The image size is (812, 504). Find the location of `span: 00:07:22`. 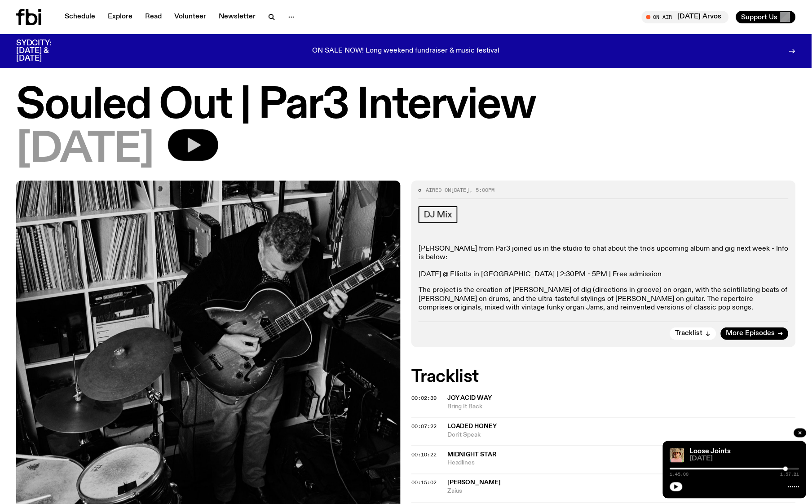

span: 00:07:22 is located at coordinates (424, 426).